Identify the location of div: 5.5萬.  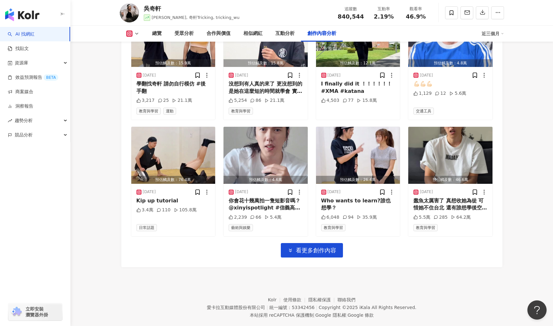
(422, 218).